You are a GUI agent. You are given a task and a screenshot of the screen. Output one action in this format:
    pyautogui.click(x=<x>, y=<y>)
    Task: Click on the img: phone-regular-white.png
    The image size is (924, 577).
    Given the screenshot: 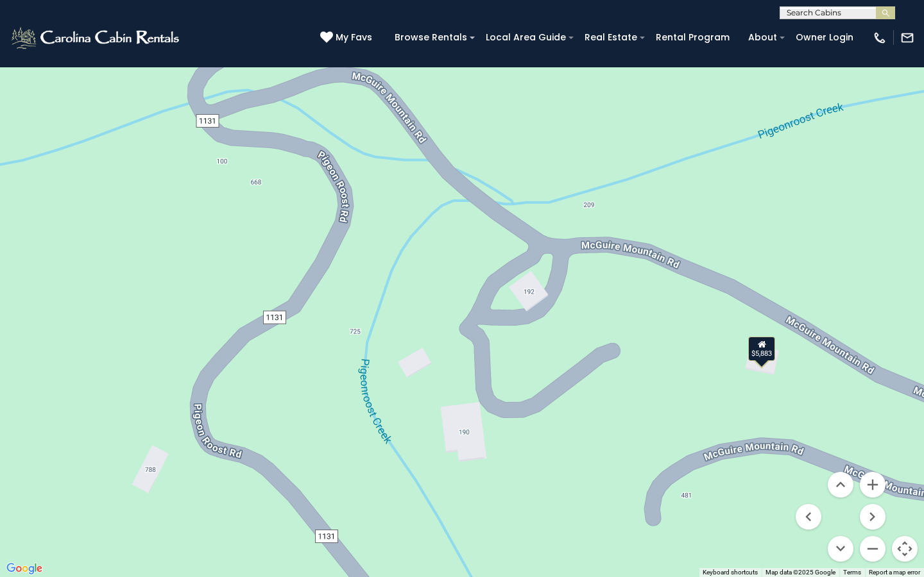 What is the action you would take?
    pyautogui.click(x=880, y=38)
    